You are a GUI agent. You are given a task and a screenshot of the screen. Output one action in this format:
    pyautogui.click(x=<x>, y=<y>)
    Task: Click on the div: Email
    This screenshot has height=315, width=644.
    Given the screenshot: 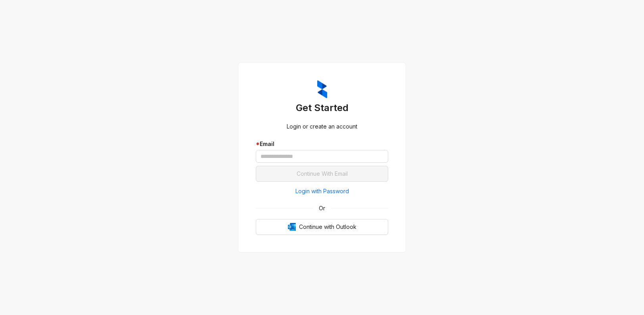 What is the action you would take?
    pyautogui.click(x=322, y=144)
    